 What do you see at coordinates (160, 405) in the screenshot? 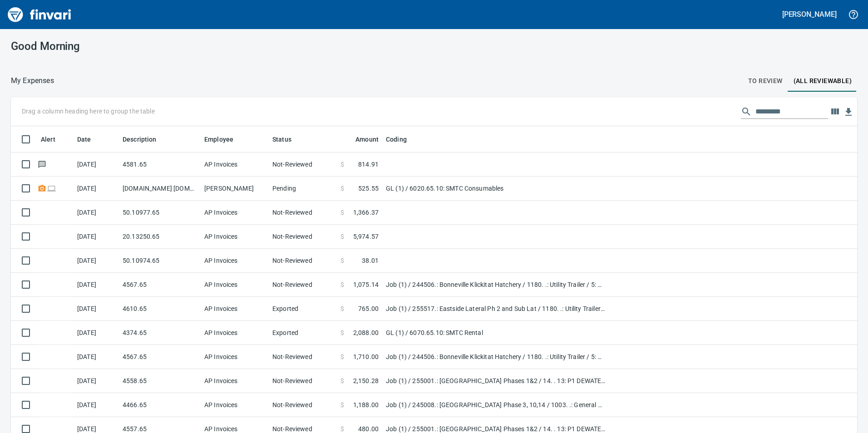
I see `td: 4466.65` at bounding box center [160, 405].